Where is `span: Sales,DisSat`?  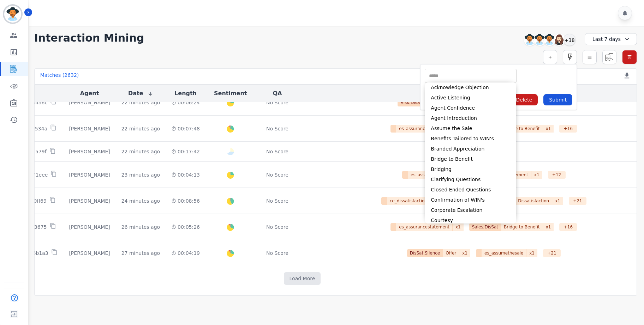
span: Sales,DisSat is located at coordinates (485, 227).